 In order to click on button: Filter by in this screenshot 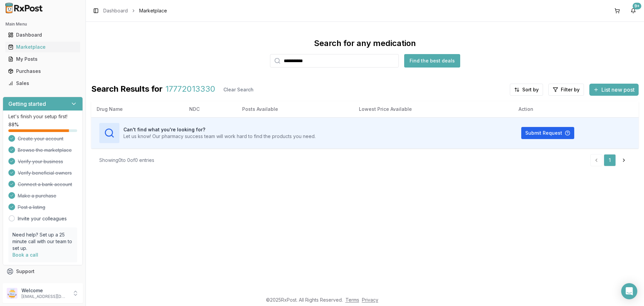, I will do `click(566, 90)`.